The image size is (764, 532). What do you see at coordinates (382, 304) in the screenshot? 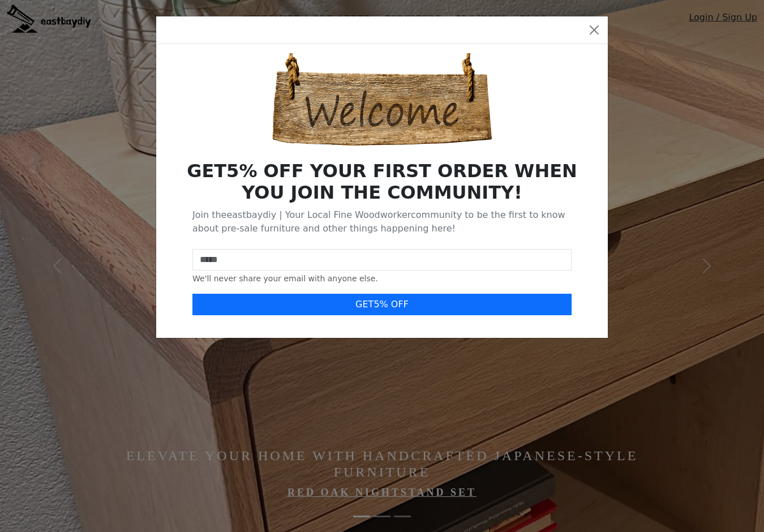
I see `button: GET5% OFF` at bounding box center [382, 304].